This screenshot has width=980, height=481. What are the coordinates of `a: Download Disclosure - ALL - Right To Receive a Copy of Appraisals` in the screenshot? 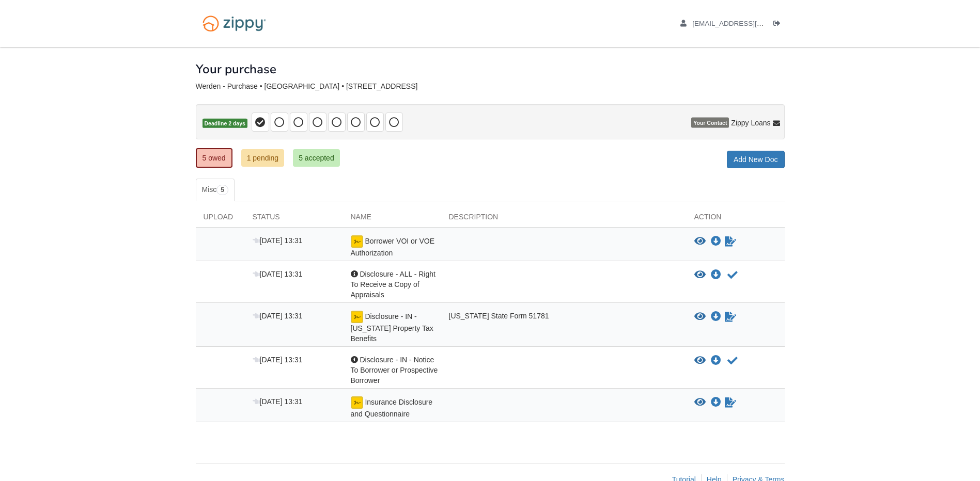 It's located at (716, 275).